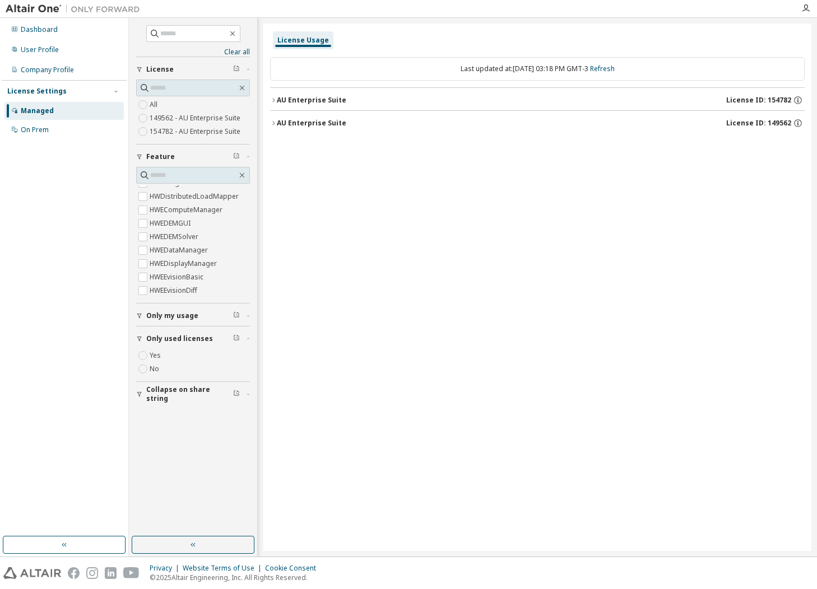  What do you see at coordinates (172, 316) in the screenshot?
I see `span: Only my usage` at bounding box center [172, 316].